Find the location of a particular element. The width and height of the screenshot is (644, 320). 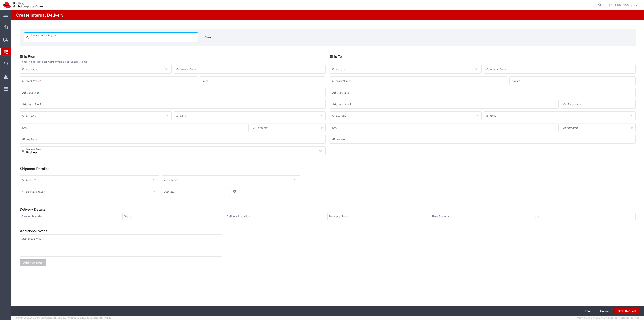

h5: Ship To is located at coordinates (483, 56).